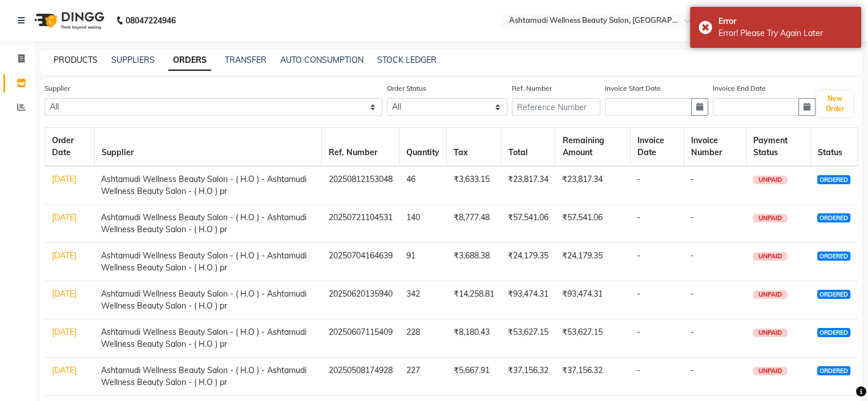  Describe the element at coordinates (68, 20) in the screenshot. I see `img: logo` at that location.